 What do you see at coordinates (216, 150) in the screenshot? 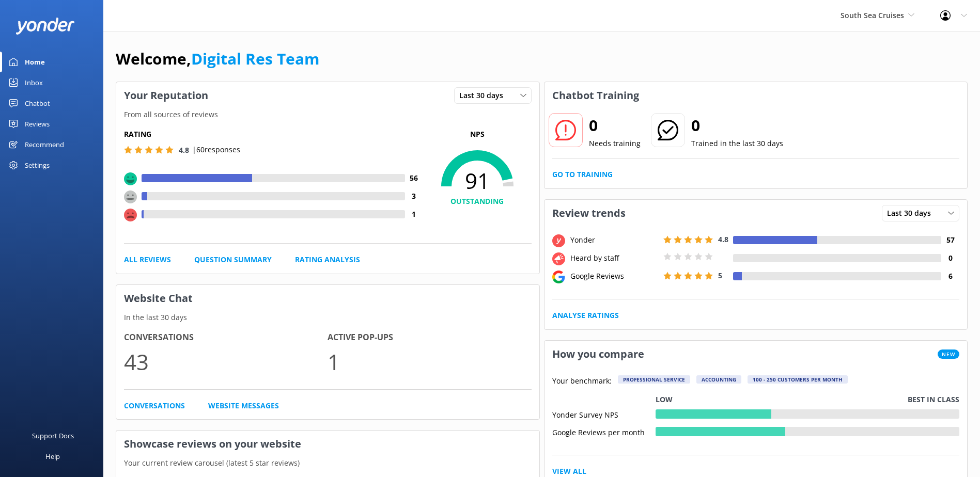
I see `p: | 60 responses` at bounding box center [216, 150].